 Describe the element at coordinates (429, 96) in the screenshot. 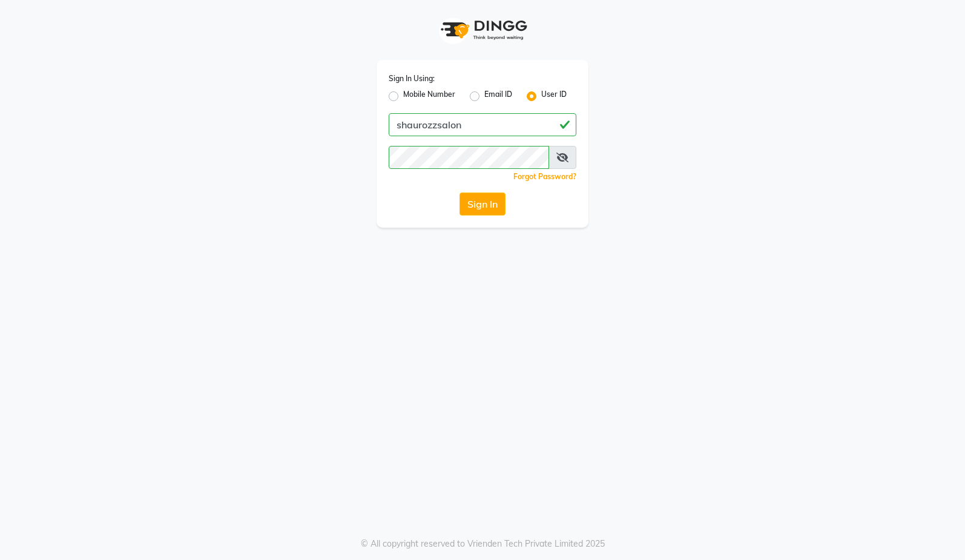

I see `label: Mobile Number` at that location.